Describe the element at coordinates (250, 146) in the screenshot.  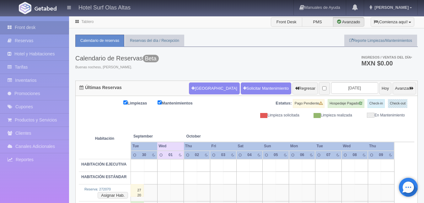
I see `th: Sat` at that location.